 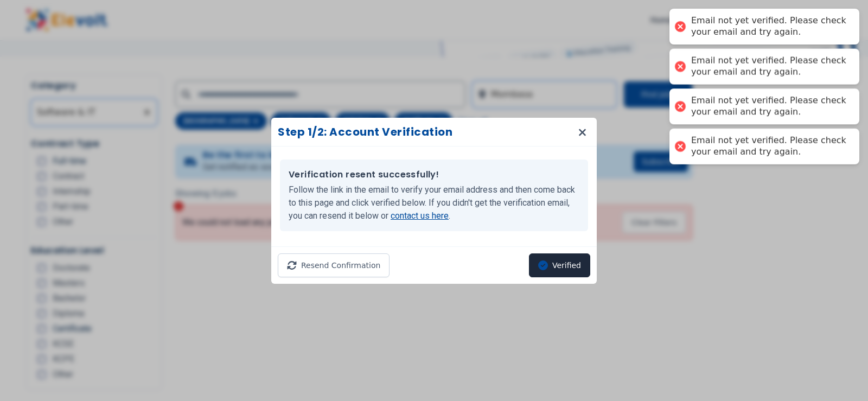 I want to click on button: Resend Confirmation, so click(x=334, y=265).